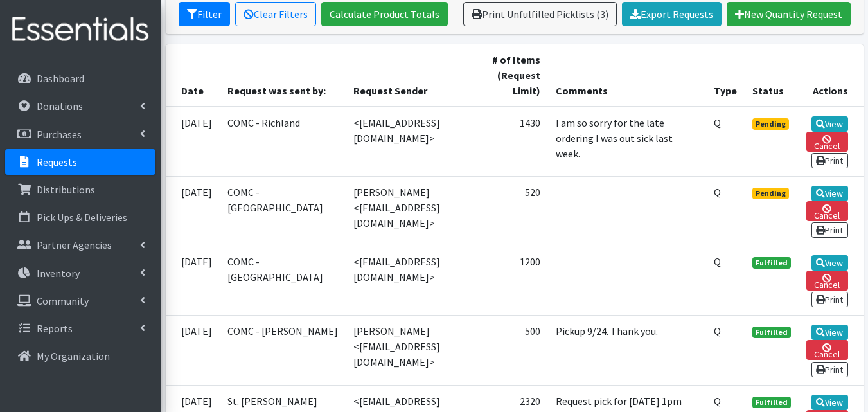 The height and width of the screenshot is (412, 868). I want to click on th: Date, so click(193, 75).